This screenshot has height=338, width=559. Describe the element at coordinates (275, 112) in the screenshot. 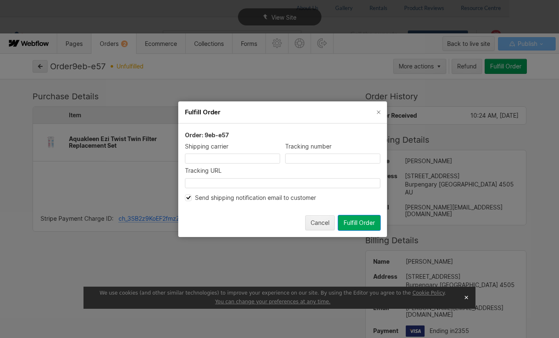

I see `h2: Fulfill Order` at that location.